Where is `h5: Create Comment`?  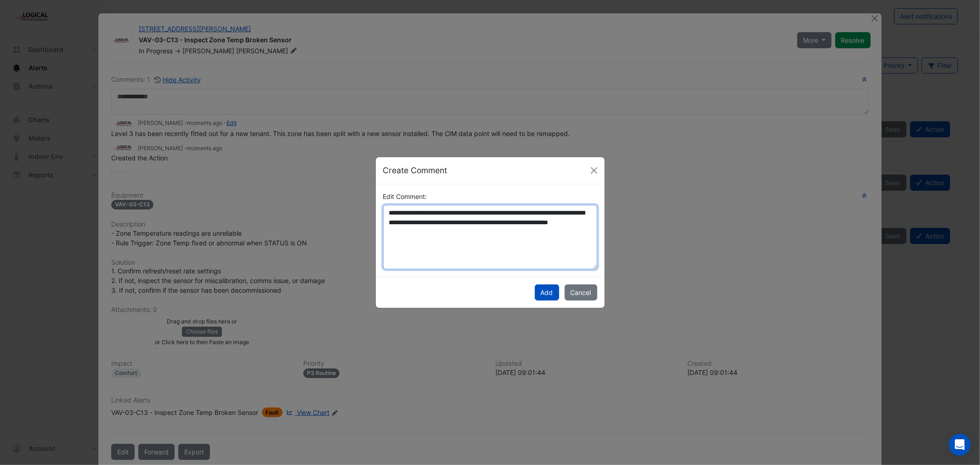
h5: Create Comment is located at coordinates (415, 170).